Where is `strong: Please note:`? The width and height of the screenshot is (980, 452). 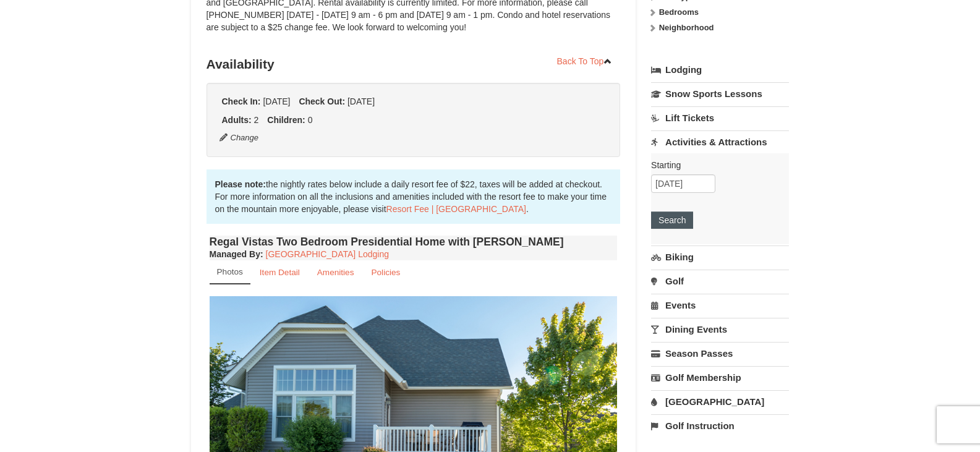 strong: Please note: is located at coordinates (240, 184).